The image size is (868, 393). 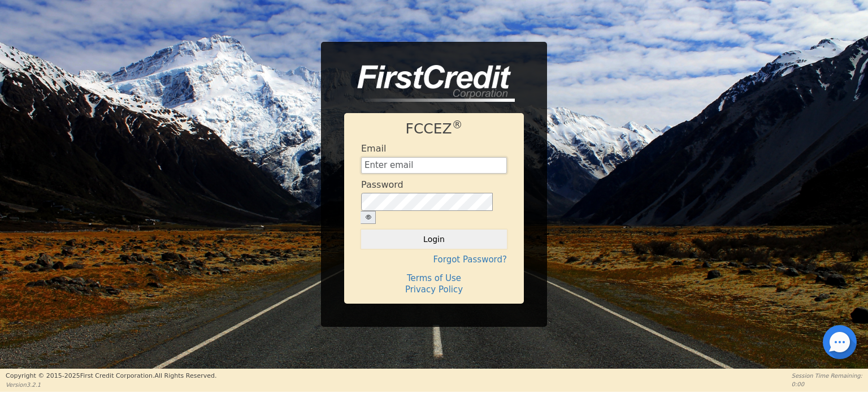 What do you see at coordinates (185, 375) in the screenshot?
I see `span: All Rights Reserved.` at bounding box center [185, 375].